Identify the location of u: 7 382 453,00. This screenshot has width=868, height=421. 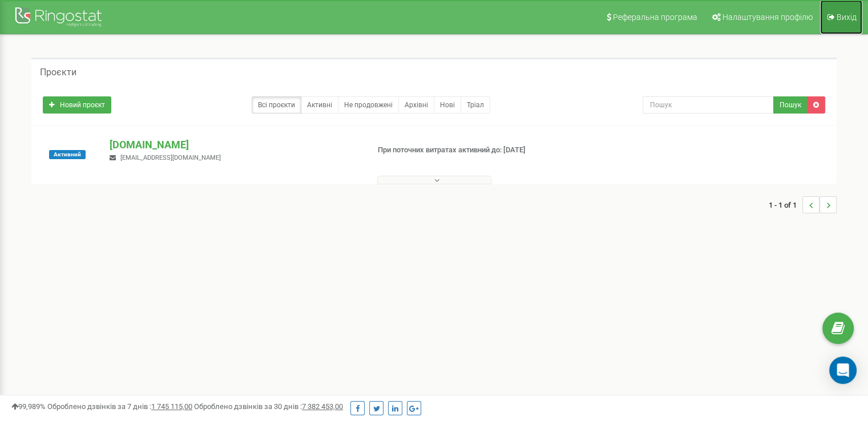
(323, 406).